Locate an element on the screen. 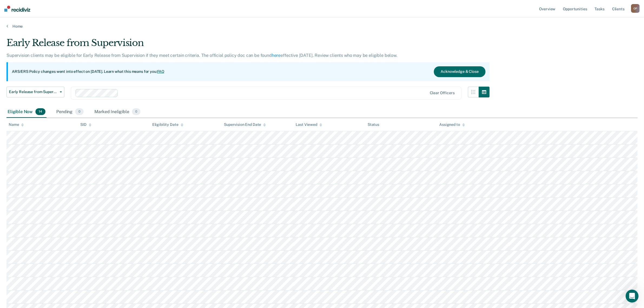 The width and height of the screenshot is (644, 308). a: FAQ is located at coordinates (161, 72).